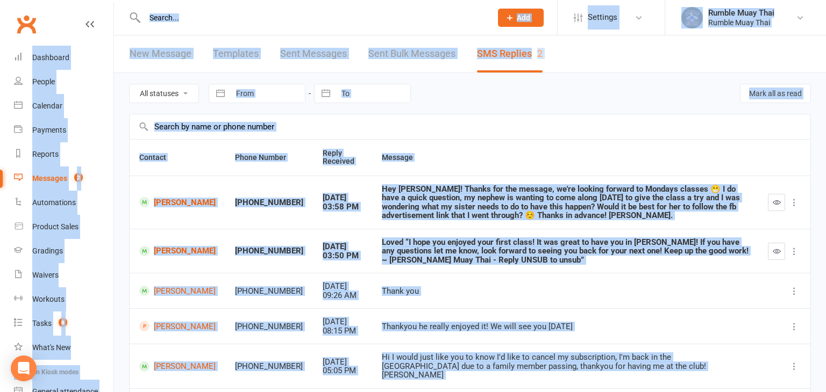 This screenshot has height=392, width=826. I want to click on th: Contact, so click(177, 157).